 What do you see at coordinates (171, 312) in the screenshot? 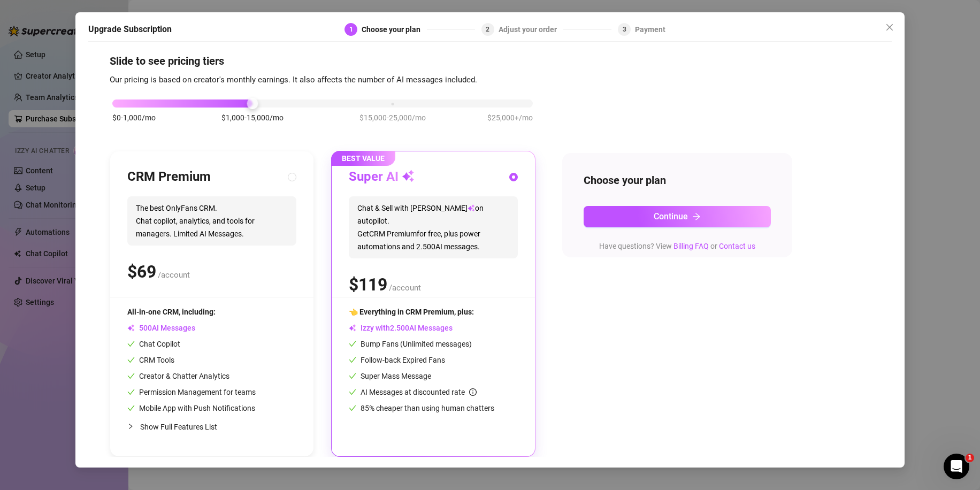
I see `span: All-in-one CRM, including:` at bounding box center [171, 312].